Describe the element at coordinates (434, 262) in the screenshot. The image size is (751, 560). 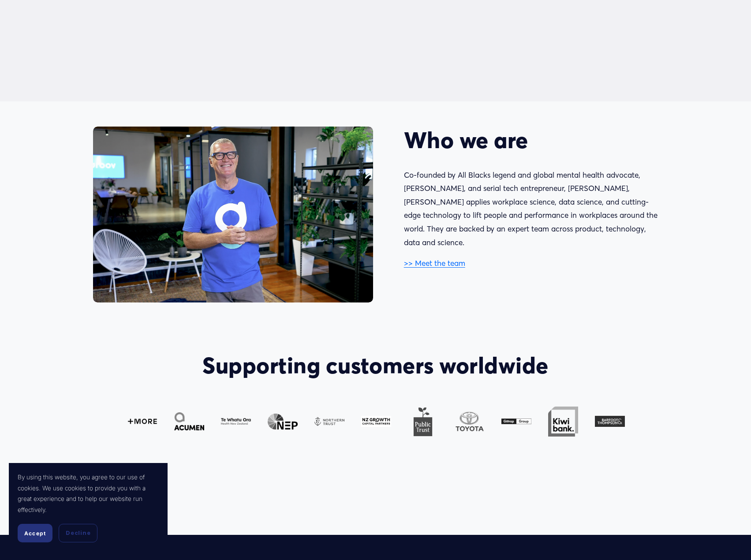
I see `a: >> Meet the team` at that location.